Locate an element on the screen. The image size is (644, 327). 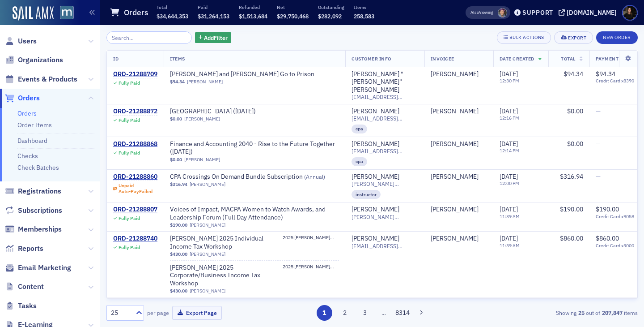
button: New Order is located at coordinates (617, 37).